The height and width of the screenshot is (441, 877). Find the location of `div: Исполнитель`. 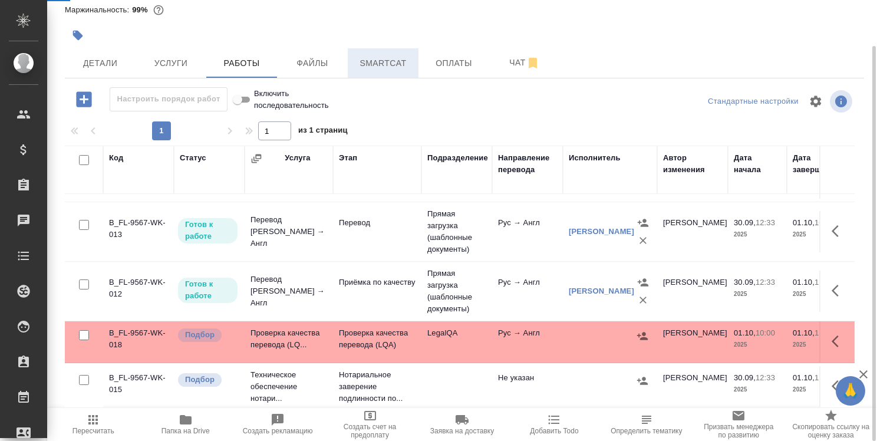

div: Исполнитель is located at coordinates (595, 158).